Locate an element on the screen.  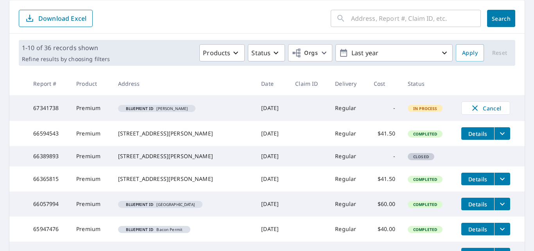
button: filesDropdownBtn-66594543 is located at coordinates (502, 133).